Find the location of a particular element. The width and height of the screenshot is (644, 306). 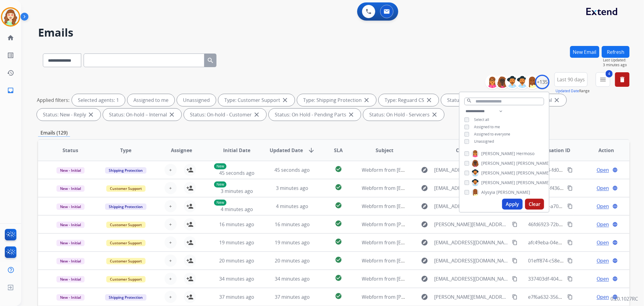

div: Type: Shipping Protection is located at coordinates (337, 100).